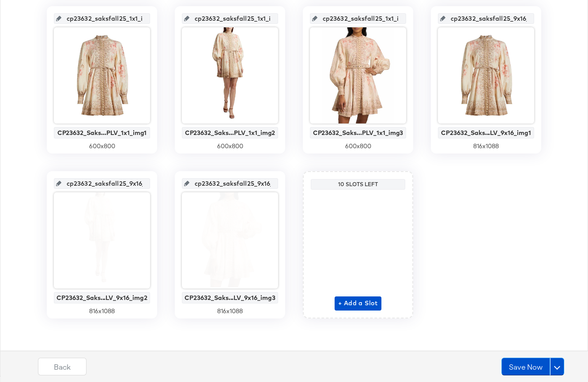  Describe the element at coordinates (358, 304) in the screenshot. I see `button: + Add a Slot` at that location.